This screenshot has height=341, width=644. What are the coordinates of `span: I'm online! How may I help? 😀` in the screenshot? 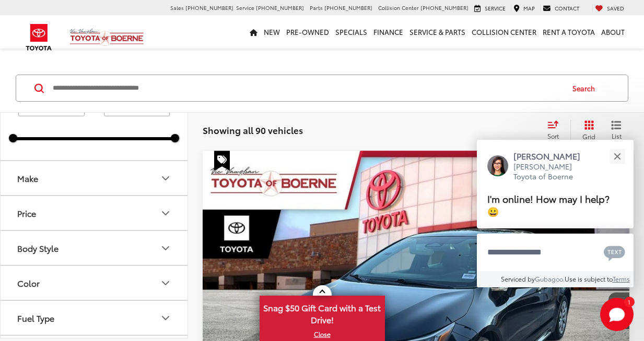 It's located at (548, 205).